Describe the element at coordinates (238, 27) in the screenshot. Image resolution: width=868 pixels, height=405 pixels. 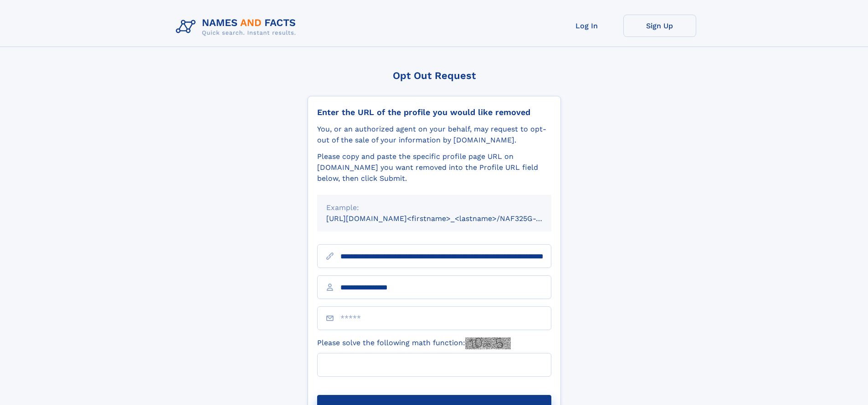
I see `img: Logo Names and Facts` at that location.